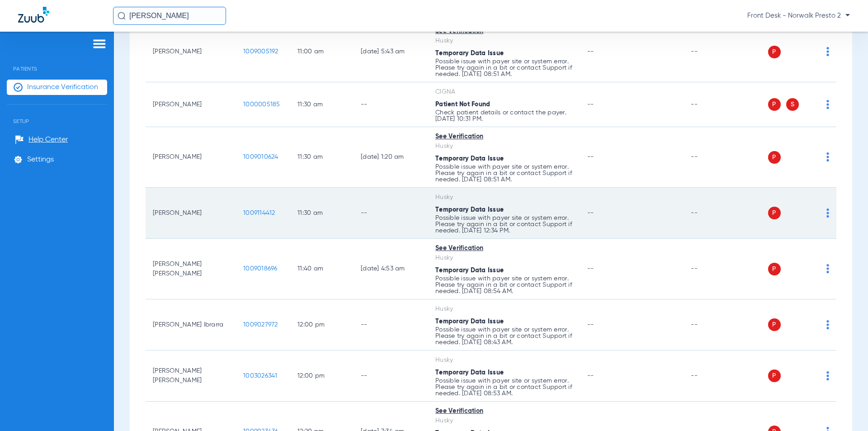  Describe the element at coordinates (261, 376) in the screenshot. I see `span: 1003026341` at that location.